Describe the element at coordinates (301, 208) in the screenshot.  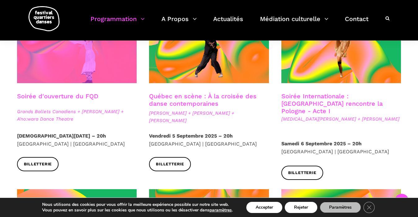
I see `button: Rejeter` at that location.